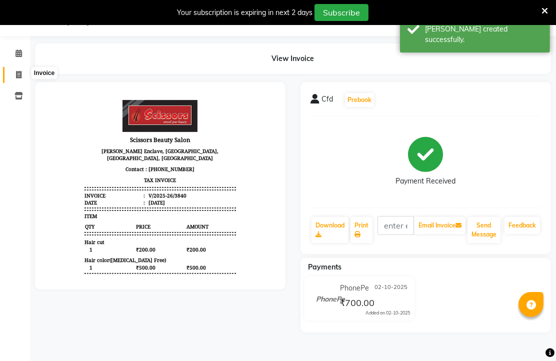 Image resolution: width=556 pixels, height=361 pixels. I want to click on div: ₹700.00, so click(176, 187).